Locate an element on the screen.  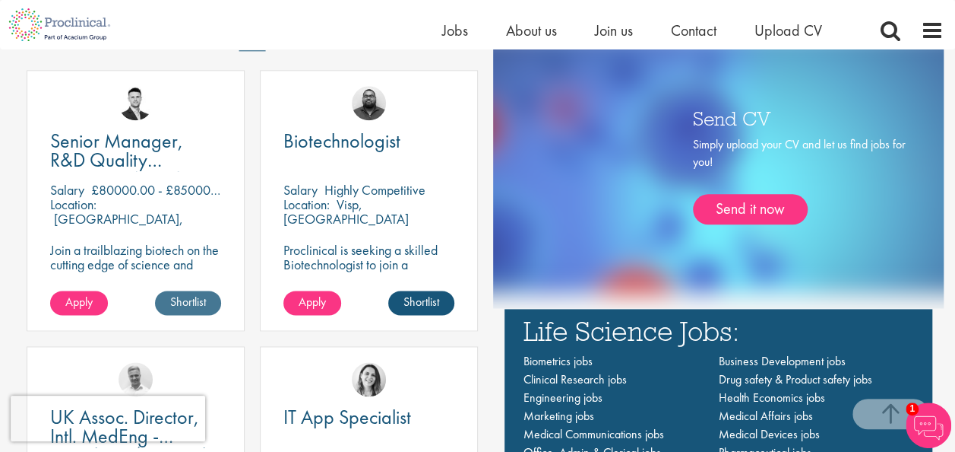
a: Send it now is located at coordinates (750, 209).